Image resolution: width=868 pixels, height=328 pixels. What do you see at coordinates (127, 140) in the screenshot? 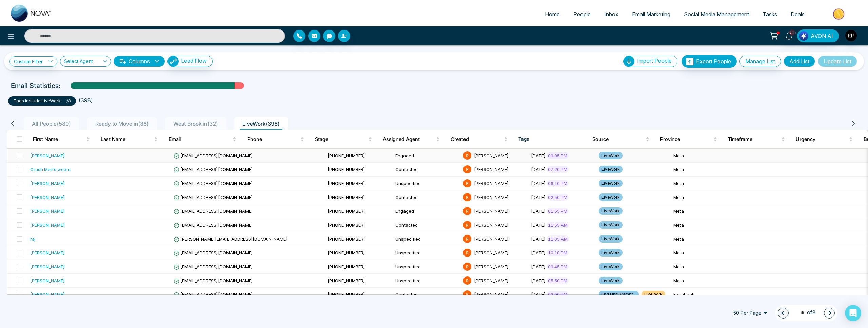
I see `span: Last Name` at bounding box center [127, 140].